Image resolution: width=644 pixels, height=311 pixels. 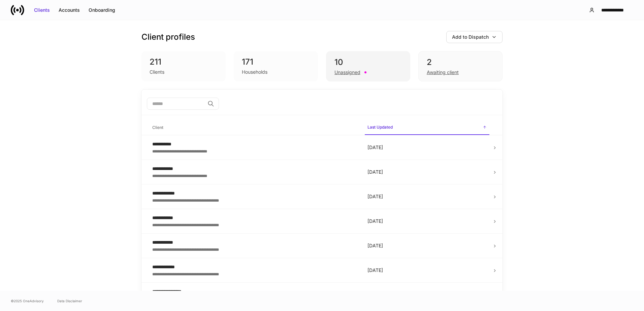 I want to click on button: Onboarding, so click(x=102, y=10).